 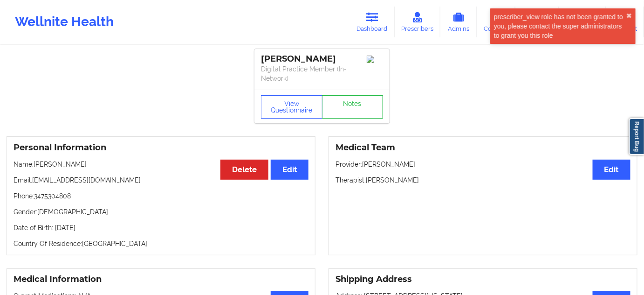 What do you see at coordinates (560, 26) in the screenshot?
I see `div: prescriber_view role has not been granted to you, please contact the super administrators to gran...` at bounding box center [560, 26].